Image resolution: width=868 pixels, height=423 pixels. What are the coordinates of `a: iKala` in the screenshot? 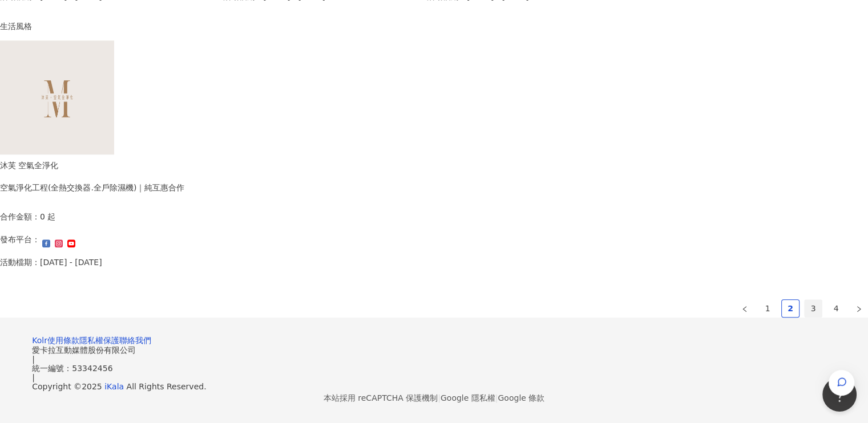 It's located at (114, 387).